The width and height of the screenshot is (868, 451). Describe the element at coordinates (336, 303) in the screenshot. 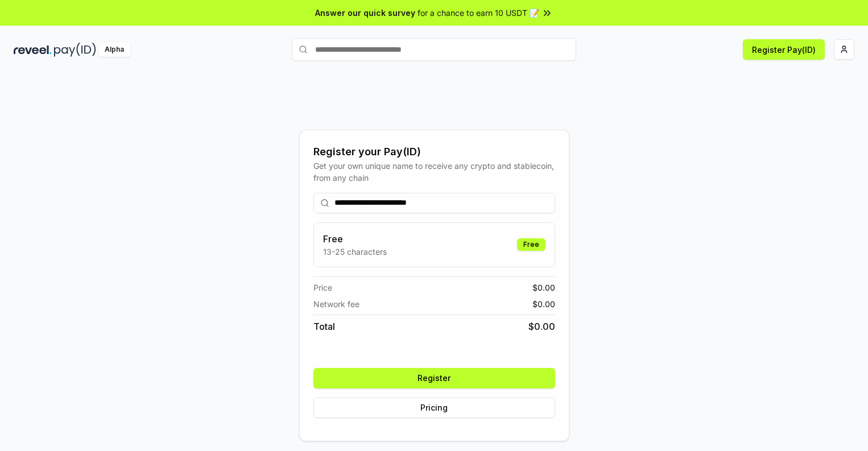

I see `span: Network fee` at that location.